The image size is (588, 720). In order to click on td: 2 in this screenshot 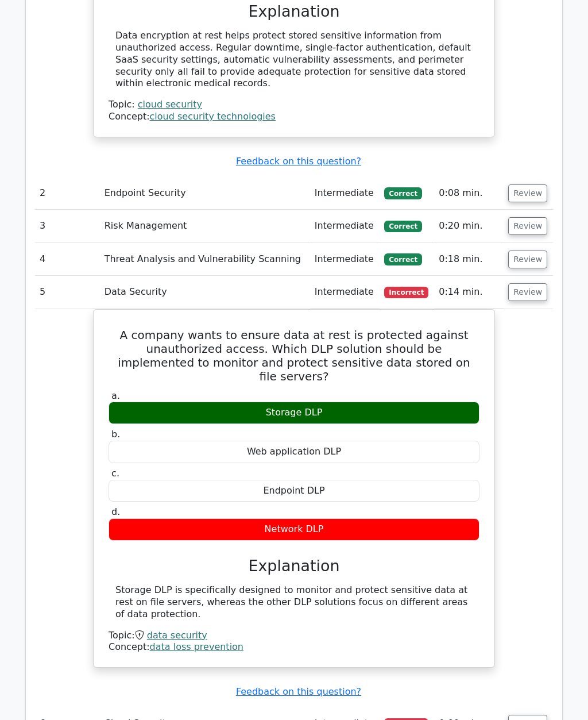, I will do `click(68, 193)`.